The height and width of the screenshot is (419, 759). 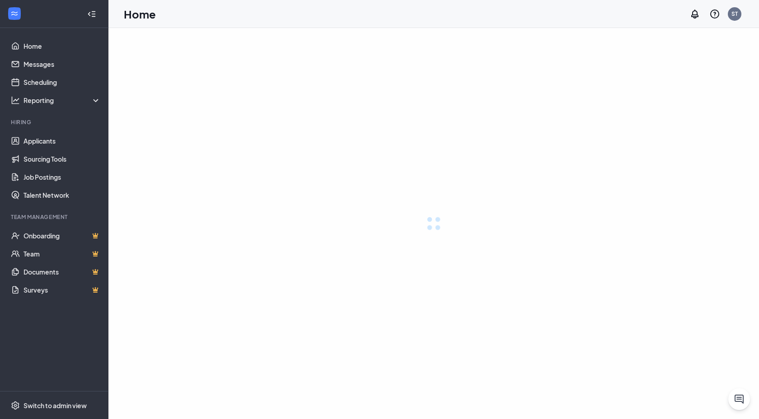 I want to click on svg: Settings, so click(x=15, y=405).